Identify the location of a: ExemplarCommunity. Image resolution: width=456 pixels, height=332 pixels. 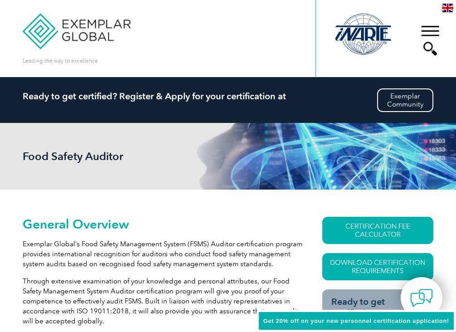
(405, 100).